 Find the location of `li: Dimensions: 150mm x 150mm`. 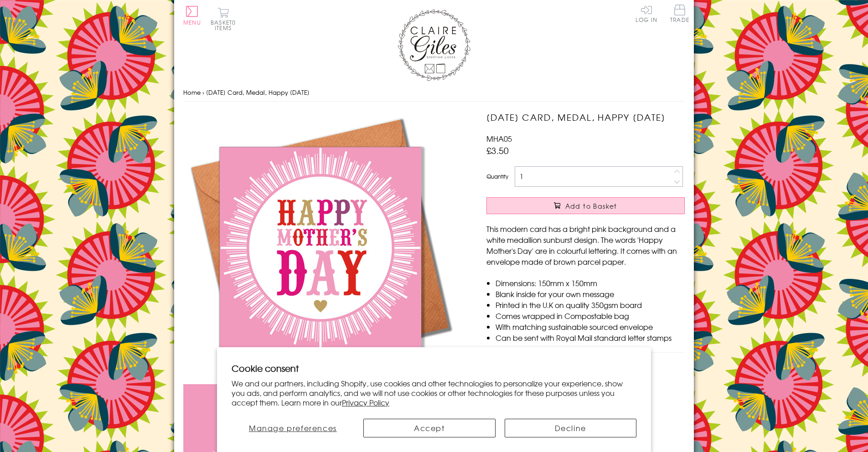

li: Dimensions: 150mm x 150mm is located at coordinates (590, 283).